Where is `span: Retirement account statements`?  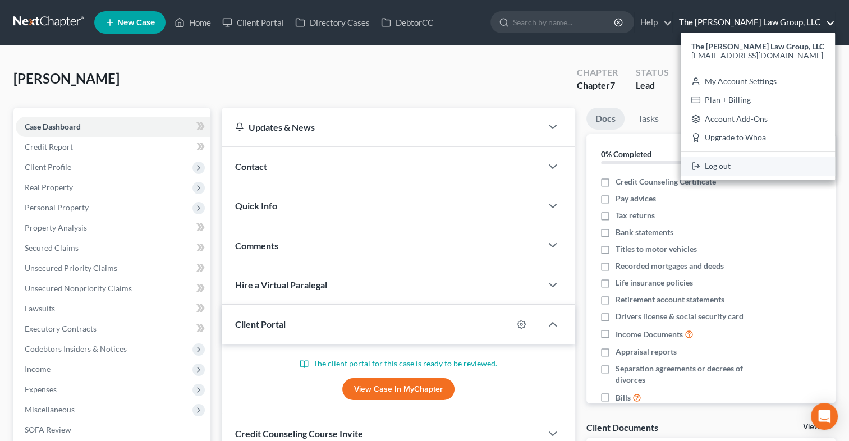
span: Retirement account statements is located at coordinates (670, 300).